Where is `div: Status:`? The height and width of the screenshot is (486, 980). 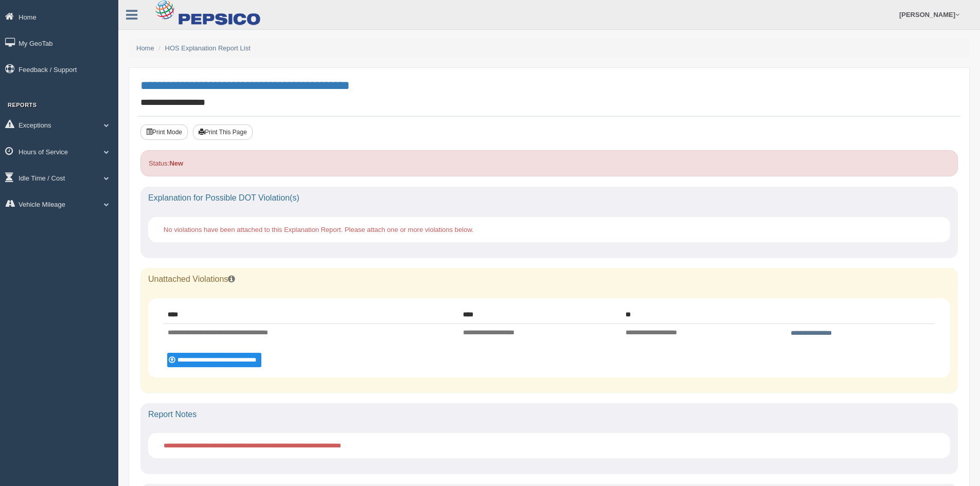
div: Status: is located at coordinates (549, 163).